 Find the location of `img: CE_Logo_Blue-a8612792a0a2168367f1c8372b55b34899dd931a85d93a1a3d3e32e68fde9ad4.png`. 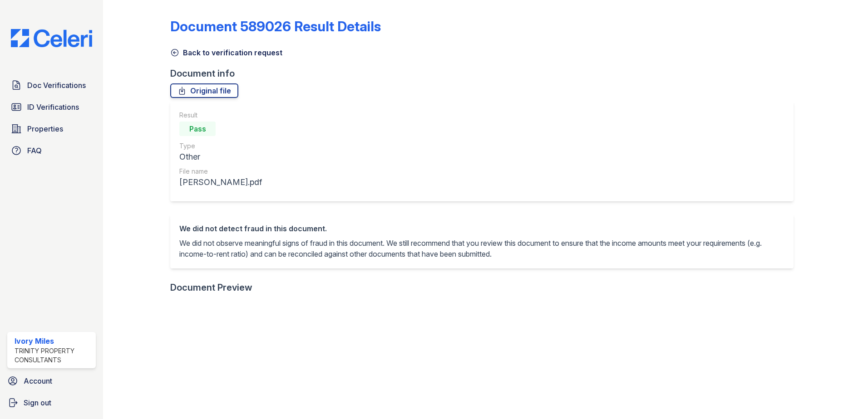

img: CE_Logo_Blue-a8612792a0a2168367f1c8372b55b34899dd931a85d93a1a3d3e32e68fde9ad4.png is located at coordinates (51, 38).